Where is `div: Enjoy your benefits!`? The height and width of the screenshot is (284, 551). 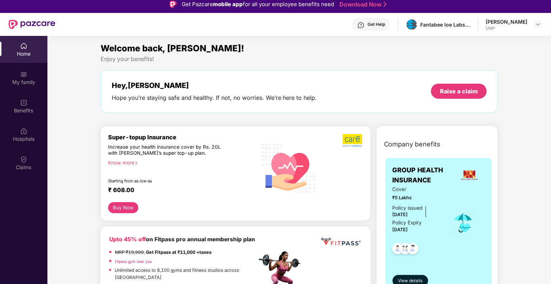
div: Enjoy your benefits! is located at coordinates (299, 59).